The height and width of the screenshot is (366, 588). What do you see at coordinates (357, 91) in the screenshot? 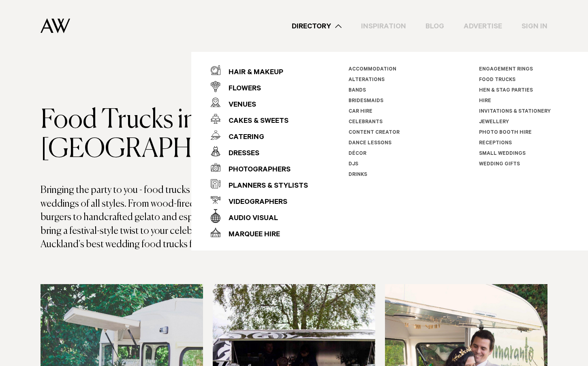
I see `a: Bands` at bounding box center [357, 91].